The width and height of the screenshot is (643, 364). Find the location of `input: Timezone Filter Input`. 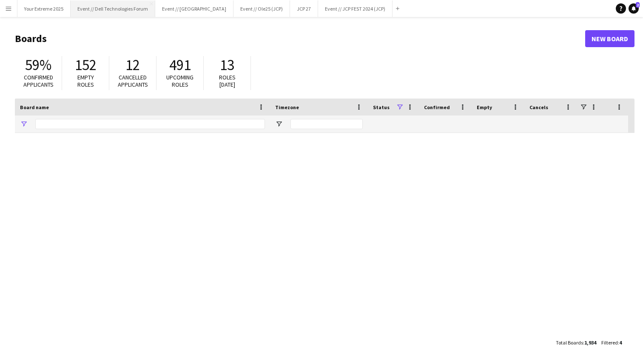

input: Timezone Filter Input is located at coordinates (327, 124).